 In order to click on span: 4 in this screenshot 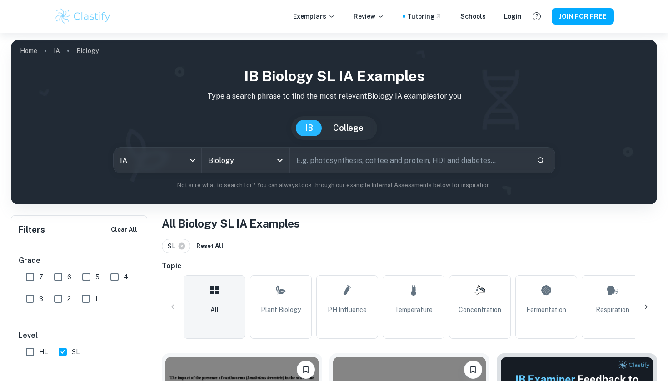, I will do `click(126, 277)`.